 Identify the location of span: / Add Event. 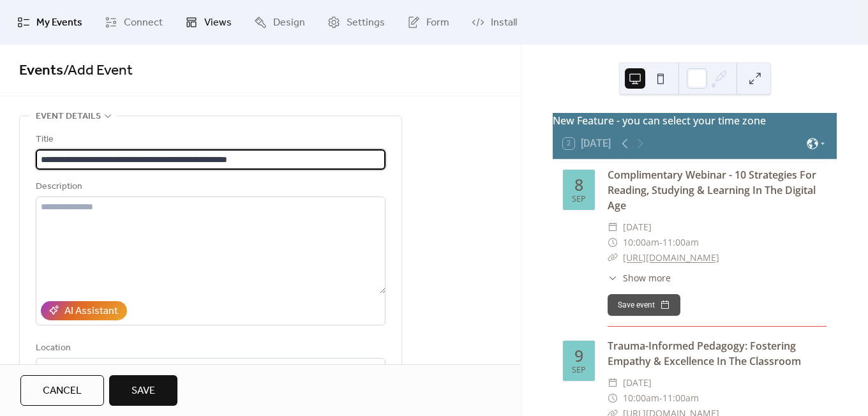
(97, 70).